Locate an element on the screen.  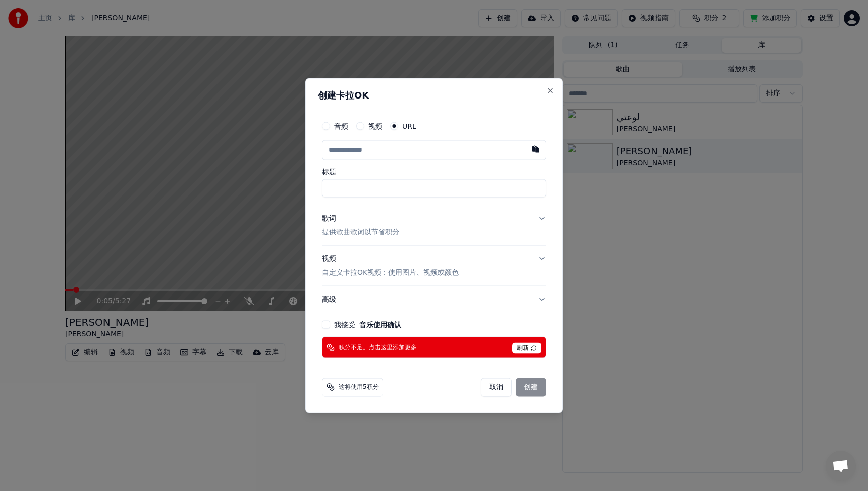
label: 我接受 is located at coordinates (368, 325).